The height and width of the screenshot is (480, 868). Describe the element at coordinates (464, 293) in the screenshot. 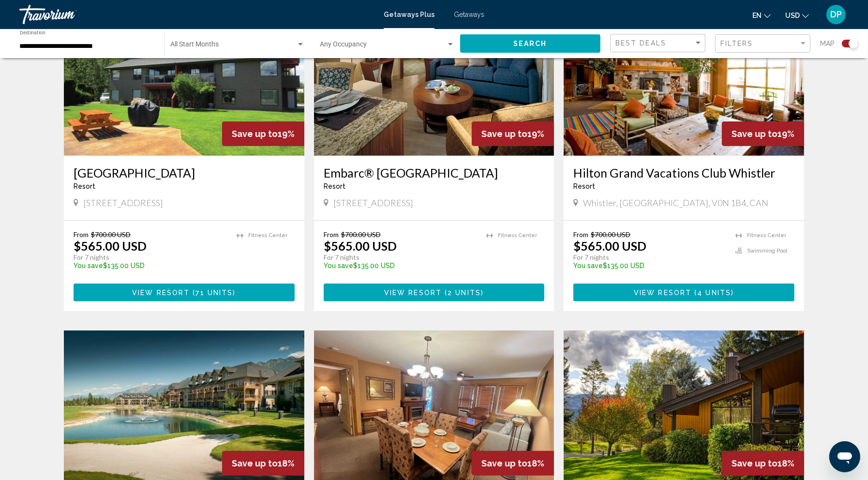

I see `span: 2 units` at that location.